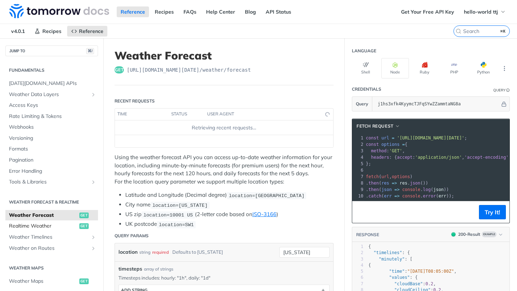 The width and height of the screenshot is (517, 291). What do you see at coordinates (458, 31) in the screenshot?
I see `svg: Search` at bounding box center [458, 31].